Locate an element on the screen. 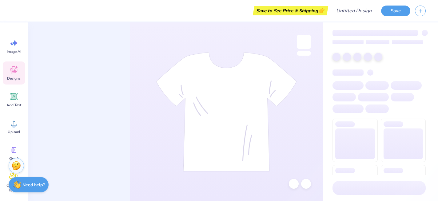 This screenshot has width=438, height=201. span: Clipart & logos is located at coordinates (14, 188).